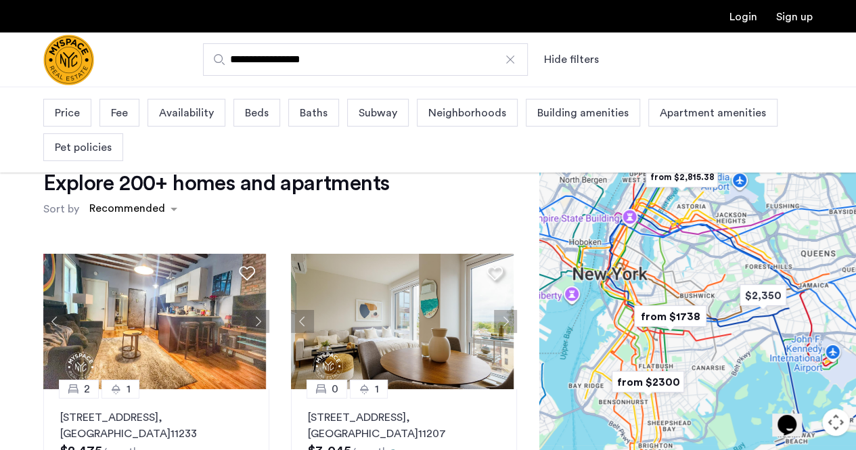 This screenshot has height=450, width=856. Describe the element at coordinates (713, 113) in the screenshot. I see `span: Apartment amenities` at that location.